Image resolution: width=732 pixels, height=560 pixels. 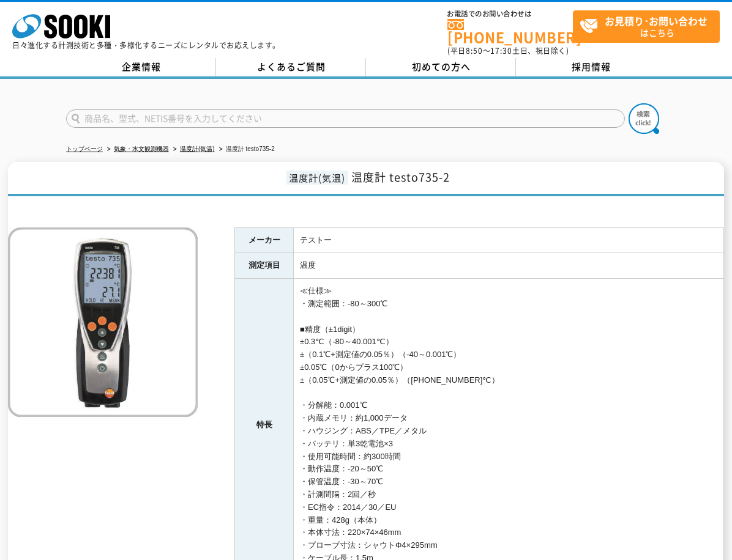 I want to click on a: 企業情報, so click(x=141, y=67).